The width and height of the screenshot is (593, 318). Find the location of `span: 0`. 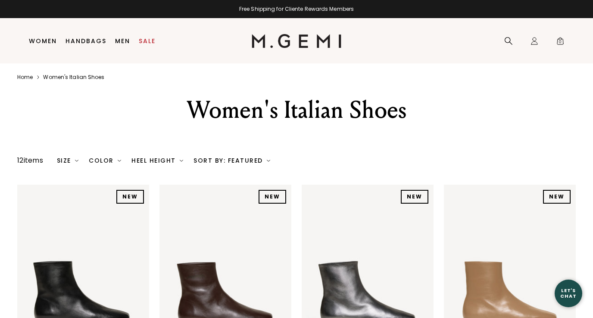

span: 0 is located at coordinates (561, 43).